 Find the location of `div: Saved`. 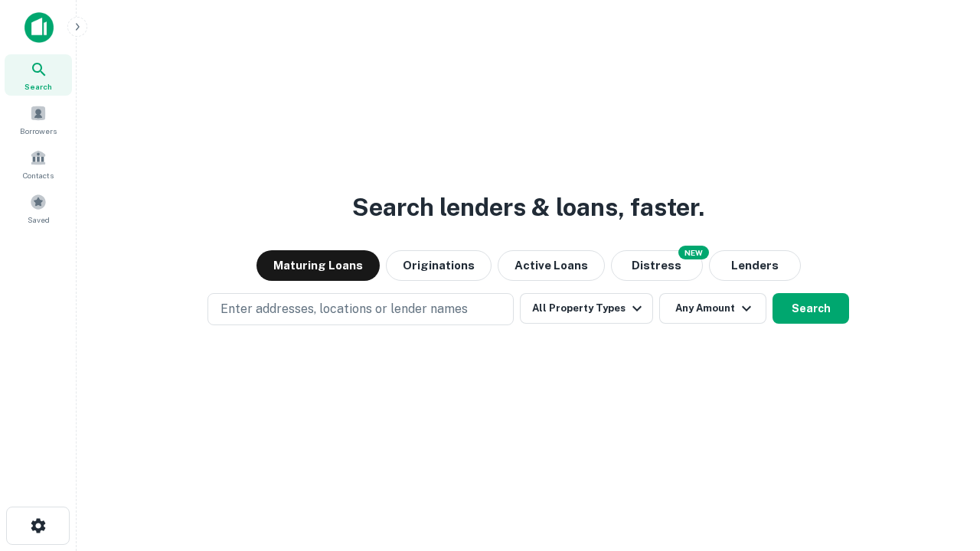

div: Saved is located at coordinates (38, 208).